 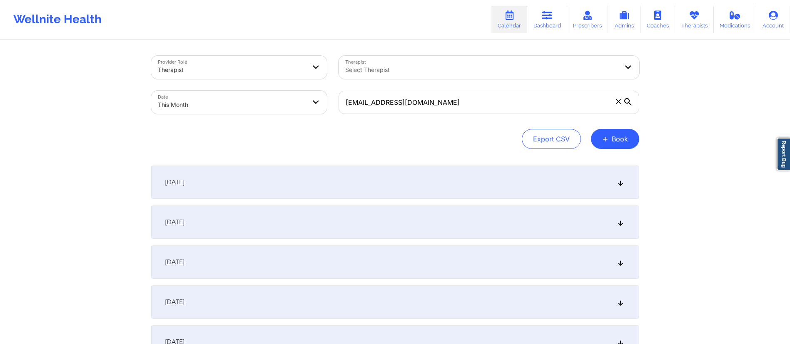 I want to click on div: Therapist, so click(x=232, y=70).